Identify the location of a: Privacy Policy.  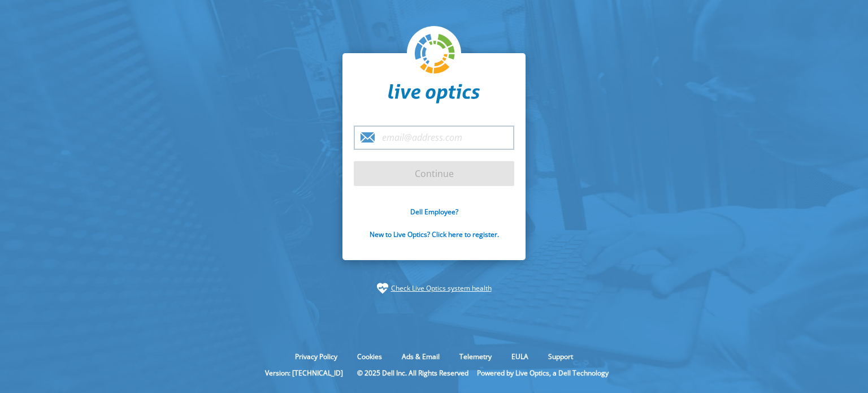
(316, 356).